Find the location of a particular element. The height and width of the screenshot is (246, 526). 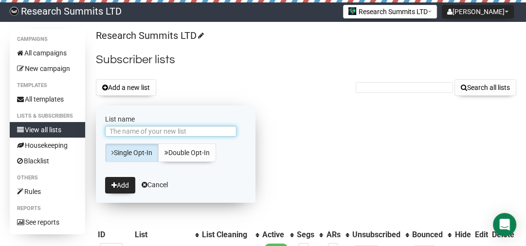

input: The name of your new list is located at coordinates (171, 131).